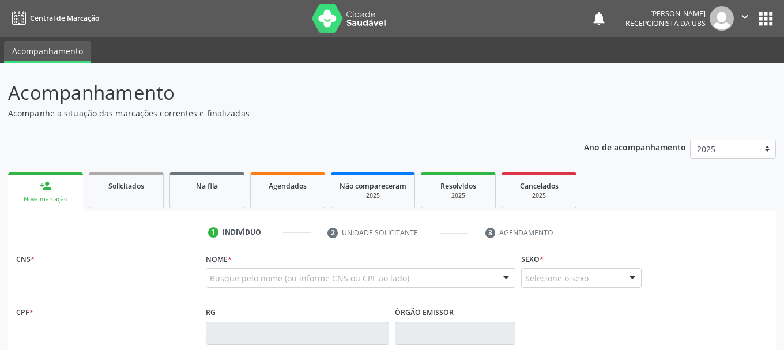  What do you see at coordinates (424, 313) in the screenshot?
I see `label: Órgão emissor` at bounding box center [424, 313].